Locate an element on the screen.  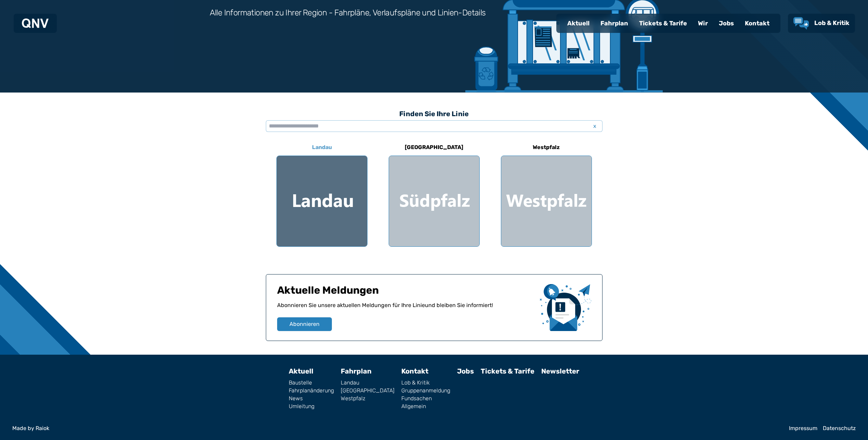
a: Allgemein is located at coordinates (426, 406).